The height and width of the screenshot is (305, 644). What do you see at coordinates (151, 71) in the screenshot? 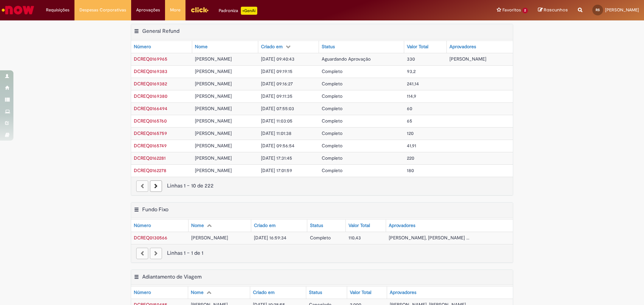
I see `span: DCREQ0169383` at bounding box center [151, 71].